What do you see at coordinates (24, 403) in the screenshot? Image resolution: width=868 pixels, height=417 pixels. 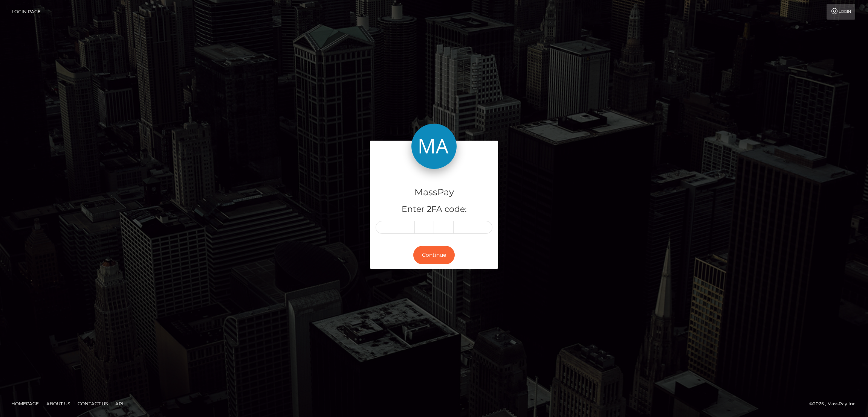 I see `a: Homepage` at bounding box center [24, 403].